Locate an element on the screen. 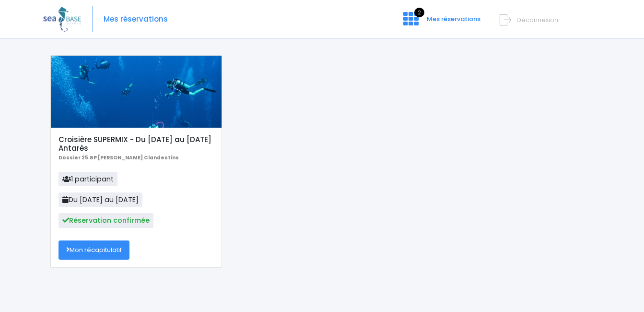 The image size is (644, 312). span: 1 participant is located at coordinates (88, 179).